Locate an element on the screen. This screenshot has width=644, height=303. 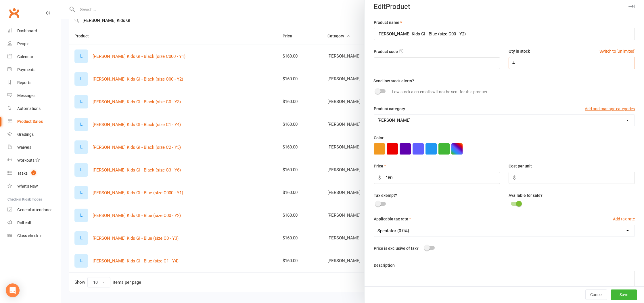
div: Edit Product is located at coordinates (505, 6).